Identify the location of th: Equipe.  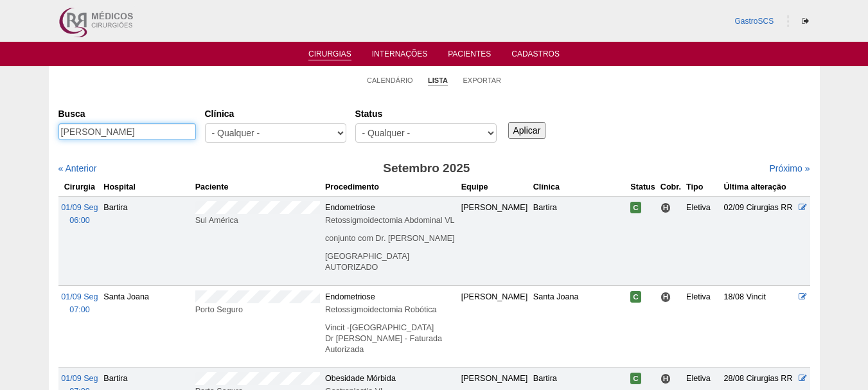
(494, 187).